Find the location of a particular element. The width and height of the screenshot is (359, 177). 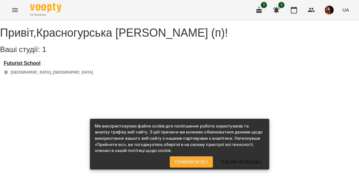

img: 6e701af36e5fc41b3ad9d440b096a59c.jpg is located at coordinates (330, 10).